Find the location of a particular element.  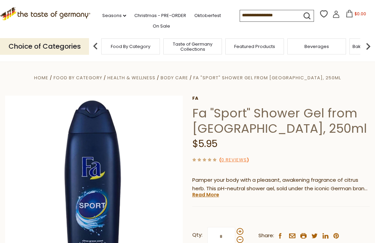

a: Beverages is located at coordinates (316, 46).